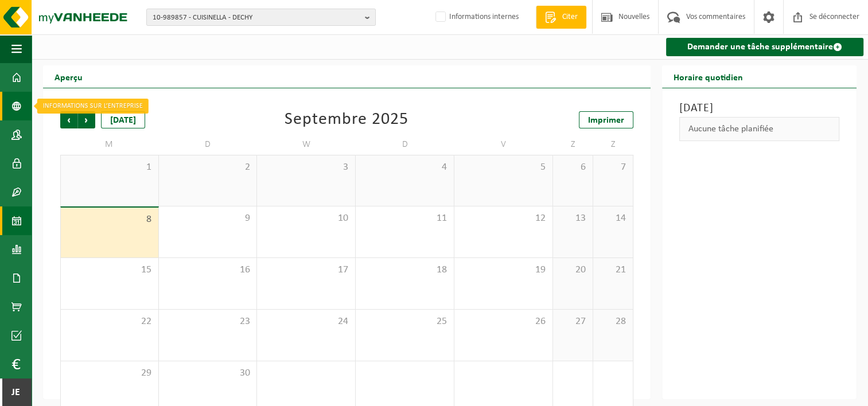 This screenshot has width=868, height=406. Describe the element at coordinates (69, 120) in the screenshot. I see `span: Précédent` at that location.